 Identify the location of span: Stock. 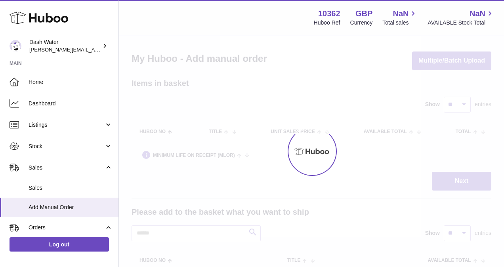
(66, 146).